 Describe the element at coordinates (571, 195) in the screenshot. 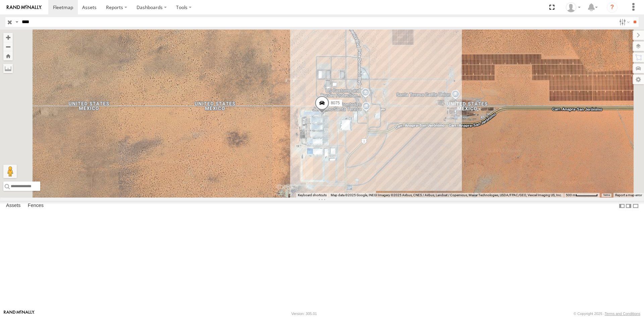

I see `span: 500 m` at that location.